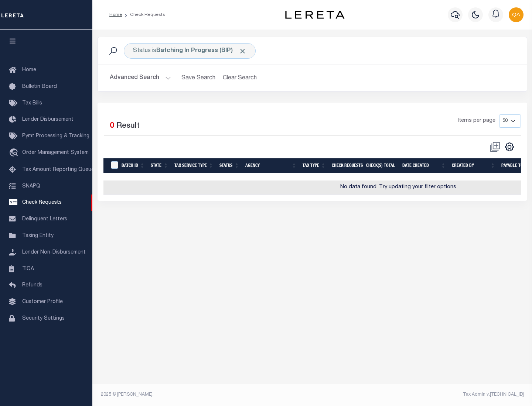  What do you see at coordinates (31, 186) in the screenshot?
I see `span: SNAPQ` at bounding box center [31, 186].